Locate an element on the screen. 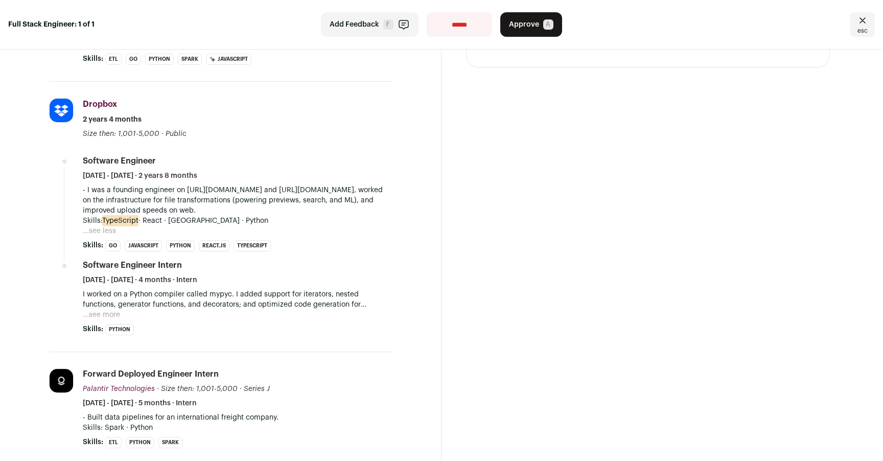 This screenshot has width=883, height=461. button: Approve A is located at coordinates (531, 25).